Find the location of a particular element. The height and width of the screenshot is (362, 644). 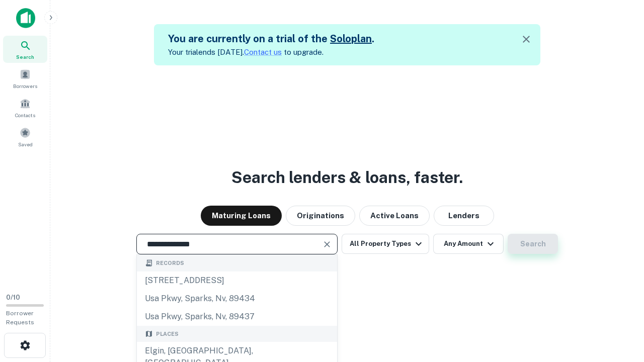

span: 0 / 10 is located at coordinates (13, 297).